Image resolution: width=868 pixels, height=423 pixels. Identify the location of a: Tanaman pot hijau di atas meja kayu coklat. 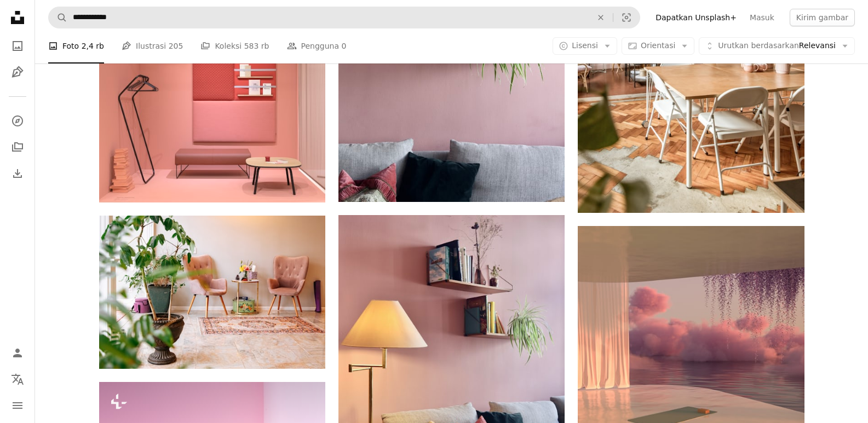
(212, 292).